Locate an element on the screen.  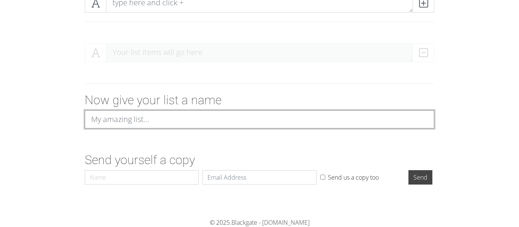
label: Send us a copy too is located at coordinates (353, 178).